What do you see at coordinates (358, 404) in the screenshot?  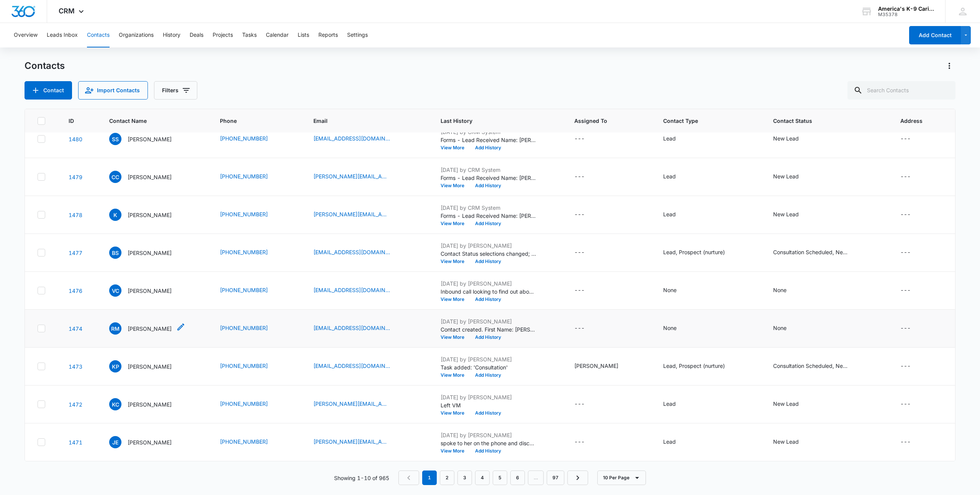 I see `div: Email - kristin.foye@gmail.com - Select to Edit Field` at bounding box center [358, 404].